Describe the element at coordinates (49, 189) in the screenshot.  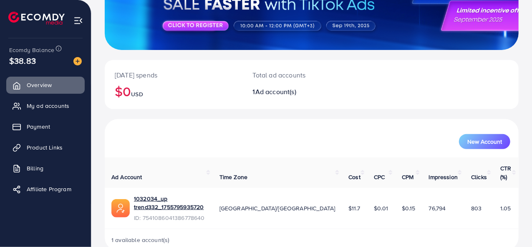
I see `span: Affiliate Program` at that location.